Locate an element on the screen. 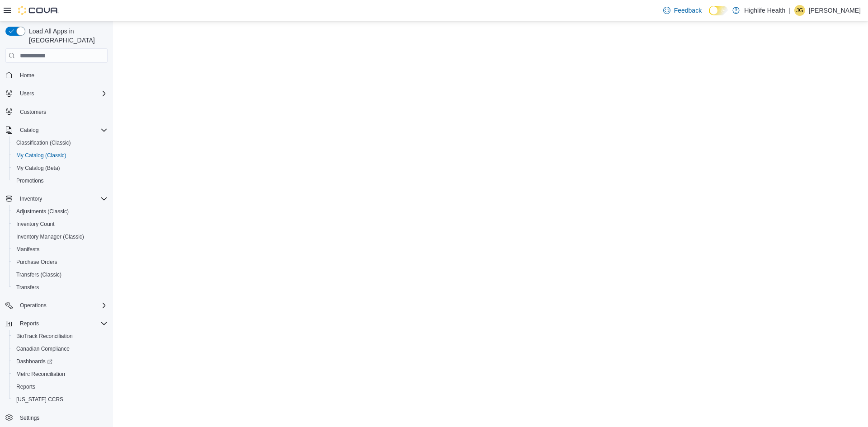 This screenshot has width=868, height=427. button: Manifests is located at coordinates (60, 249).